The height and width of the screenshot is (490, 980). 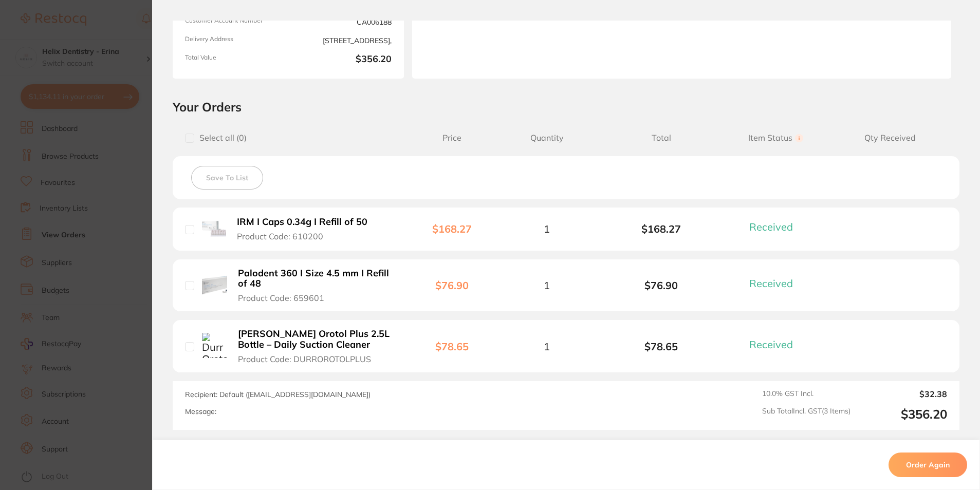 What do you see at coordinates (547, 138) in the screenshot?
I see `span: Quantity` at bounding box center [547, 138].